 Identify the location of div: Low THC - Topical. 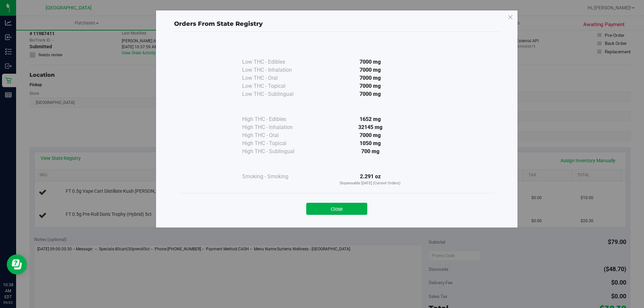
(276, 86).